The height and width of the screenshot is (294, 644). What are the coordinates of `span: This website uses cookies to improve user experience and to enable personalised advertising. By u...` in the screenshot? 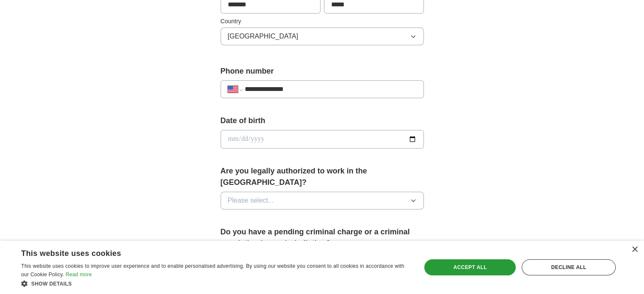 It's located at (212, 270).